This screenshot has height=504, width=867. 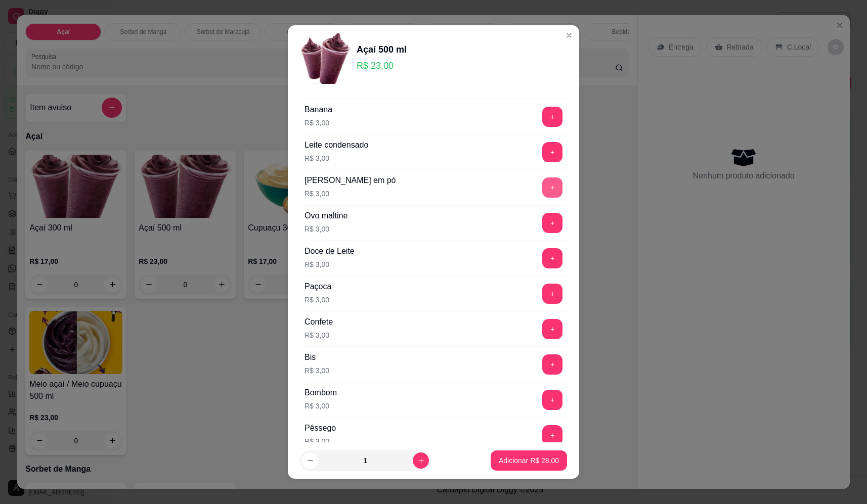 What do you see at coordinates (529, 461) in the screenshot?
I see `button: Adicionar R$ 28,00` at bounding box center [529, 461].